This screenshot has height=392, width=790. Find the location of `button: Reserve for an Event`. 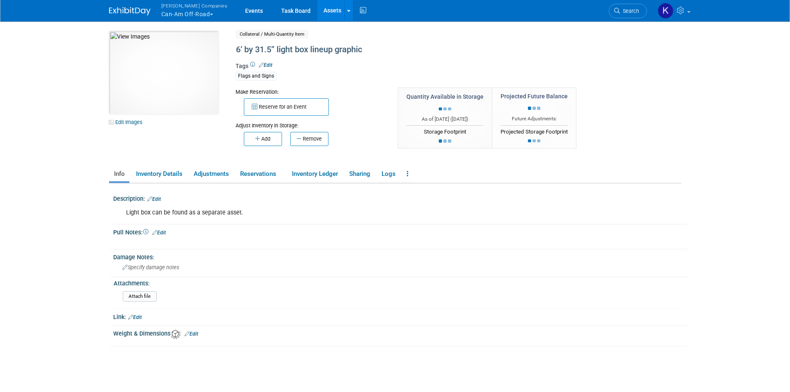

button: Reserve for an Event is located at coordinates (286, 107).